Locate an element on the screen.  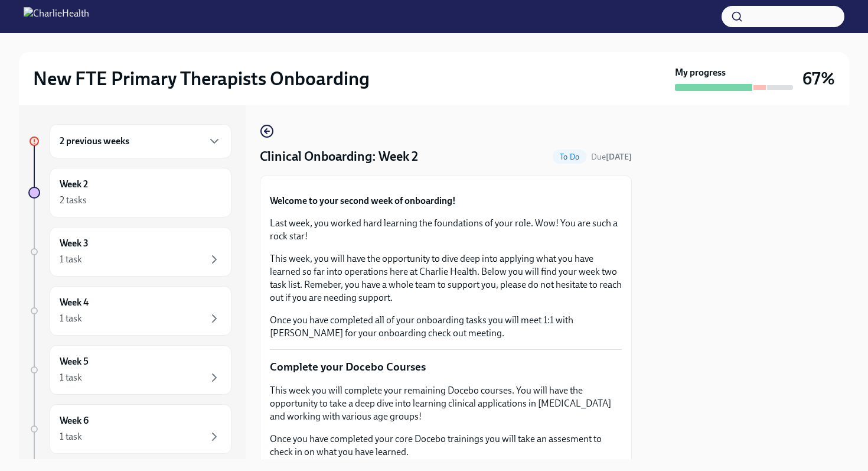
h3: 67% is located at coordinates (819, 79).